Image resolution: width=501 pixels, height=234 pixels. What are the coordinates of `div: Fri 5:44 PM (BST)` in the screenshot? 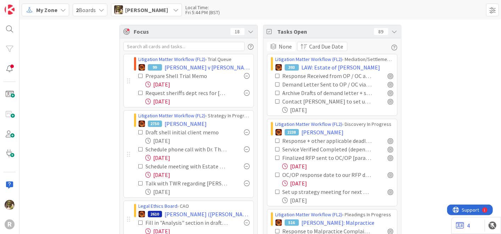 It's located at (202, 12).